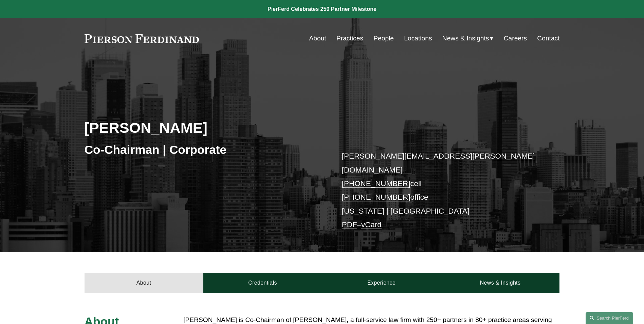 The height and width of the screenshot is (324, 644). What do you see at coordinates (548, 38) in the screenshot?
I see `a: Contact` at bounding box center [548, 38].